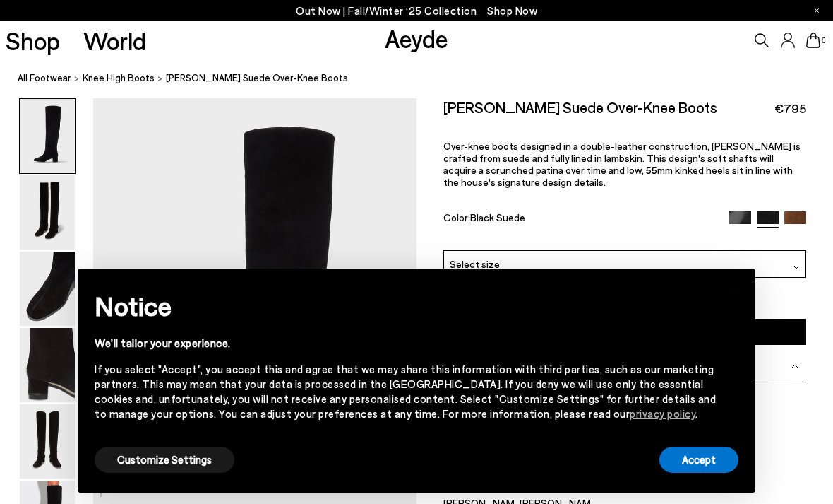  I want to click on a: 0, so click(814, 40).